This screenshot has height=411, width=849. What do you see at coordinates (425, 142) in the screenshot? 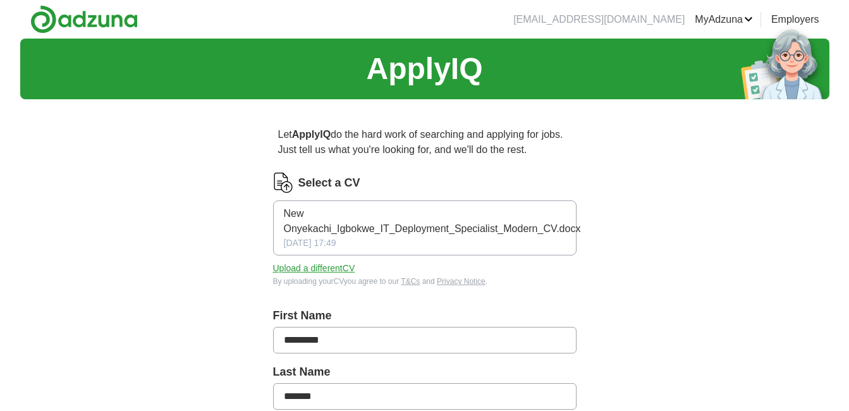
I see `p: Let do the hard work of searching and applying for jobs. Just tell us what you're looking for, an...` at bounding box center [425, 142].